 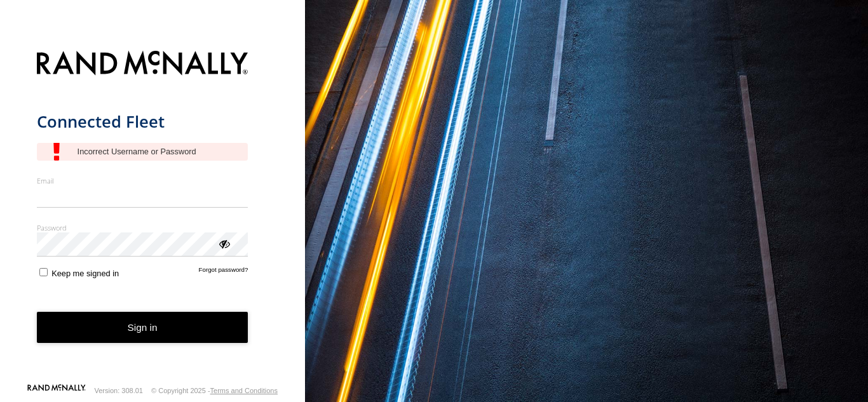 I want to click on a: Terms and Conditions, so click(x=244, y=391).